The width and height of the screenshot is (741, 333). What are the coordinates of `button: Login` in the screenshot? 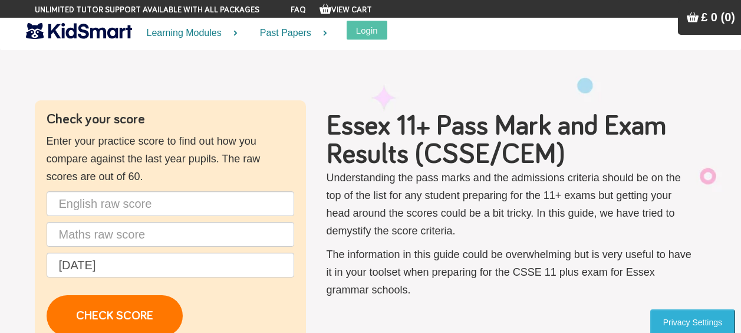 It's located at (367, 30).